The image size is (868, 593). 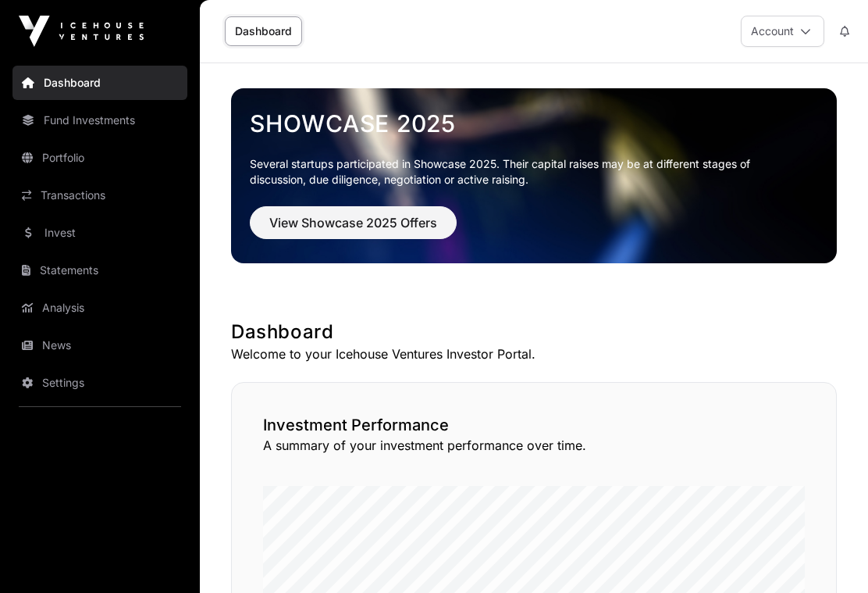 What do you see at coordinates (534, 124) in the screenshot?
I see `a: Showcase 2025` at bounding box center [534, 124].